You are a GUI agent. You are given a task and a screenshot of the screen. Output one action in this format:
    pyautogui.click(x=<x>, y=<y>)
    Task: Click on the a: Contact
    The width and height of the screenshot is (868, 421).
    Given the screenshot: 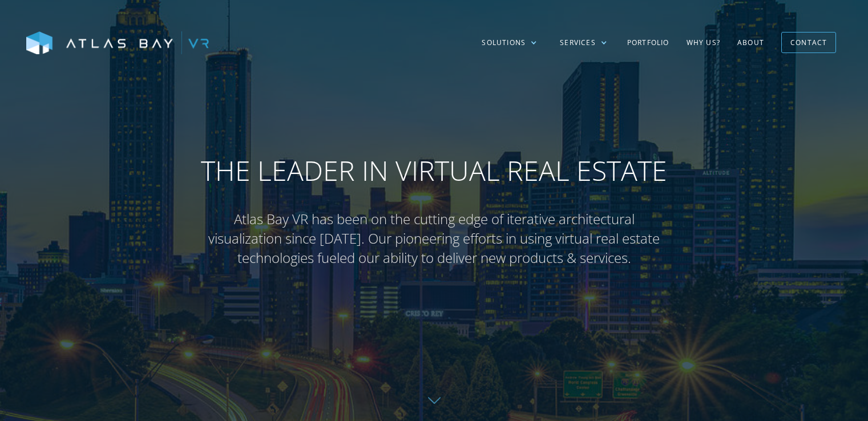 What is the action you would take?
    pyautogui.click(x=809, y=43)
    